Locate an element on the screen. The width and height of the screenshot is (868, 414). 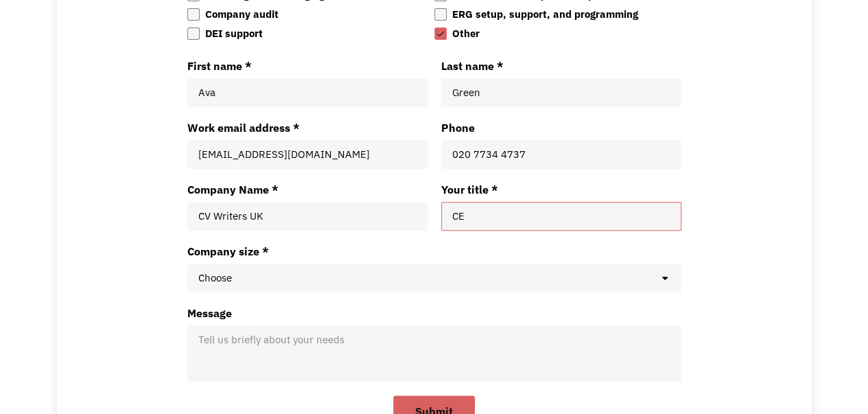
label: Phone is located at coordinates (561, 128).